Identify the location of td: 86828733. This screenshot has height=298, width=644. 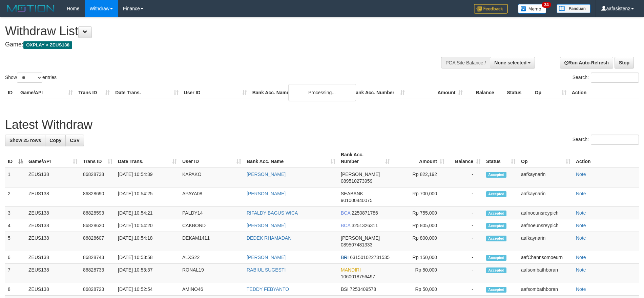
(98, 273).